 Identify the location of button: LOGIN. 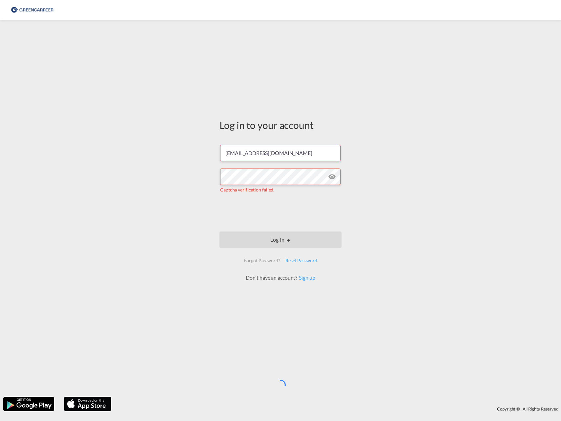
(280, 240).